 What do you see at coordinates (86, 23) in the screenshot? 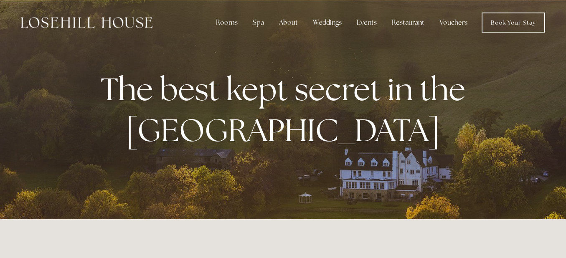
I see `img: Losehill House` at bounding box center [86, 23].